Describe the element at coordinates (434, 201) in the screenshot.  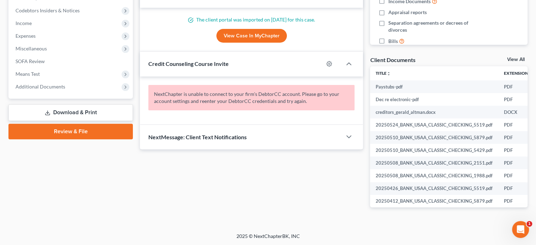
I see `td: 20250412_BANK_USAA_CLASSIC_CHECKING_5879.pdf` at that location.